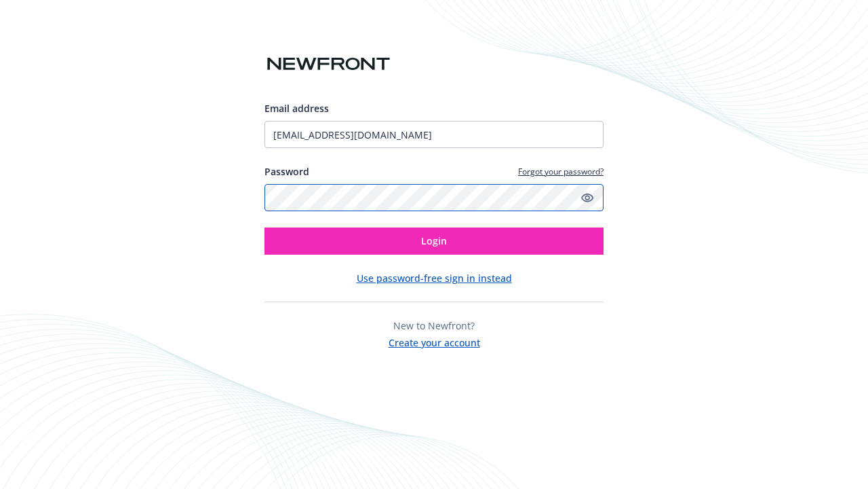 The image size is (868, 489). Describe the element at coordinates (434, 340) in the screenshot. I see `button: Create your account` at that location.